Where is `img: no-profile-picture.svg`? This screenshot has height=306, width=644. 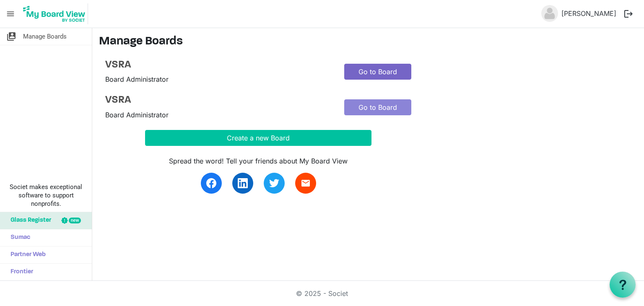 img: no-profile-picture.svg is located at coordinates (550, 14).